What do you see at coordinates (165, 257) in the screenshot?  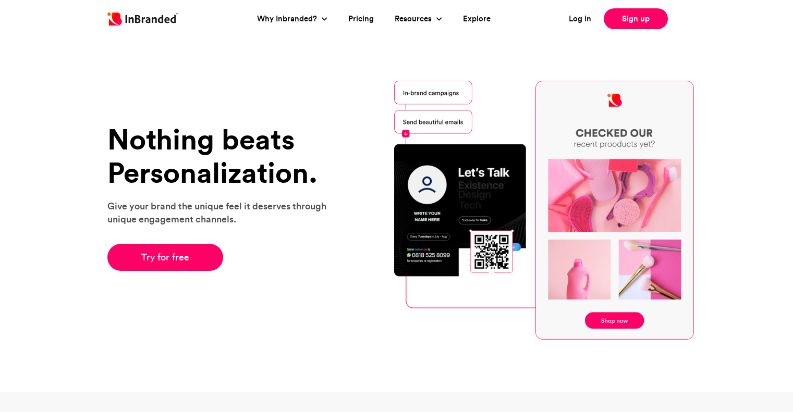 I see `a: Try for free` at bounding box center [165, 257].